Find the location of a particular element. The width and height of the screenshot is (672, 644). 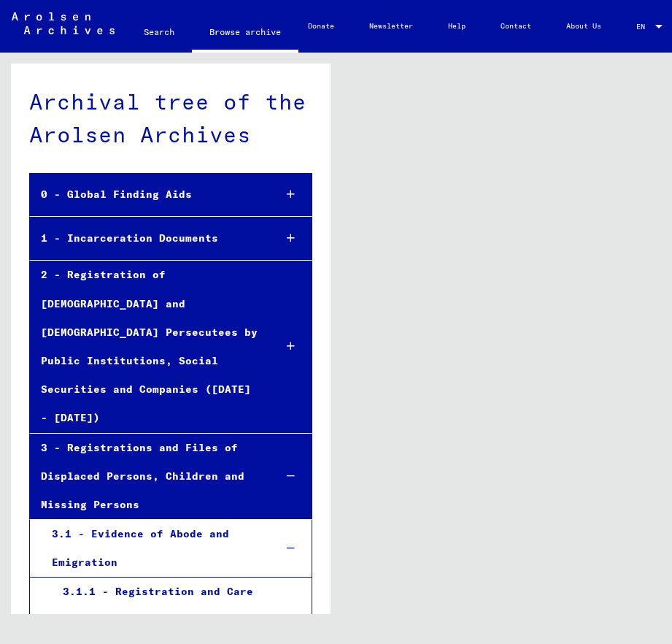

span: EN is located at coordinates (645, 26).